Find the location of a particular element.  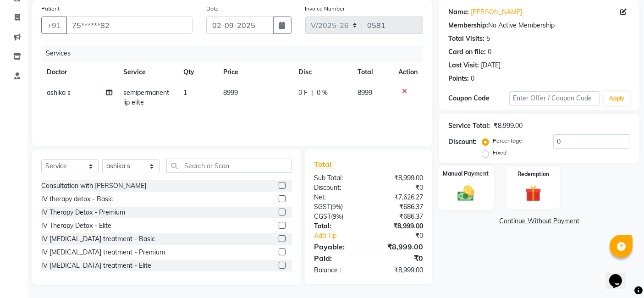

div: ₹7,626.27 is located at coordinates (399, 198).